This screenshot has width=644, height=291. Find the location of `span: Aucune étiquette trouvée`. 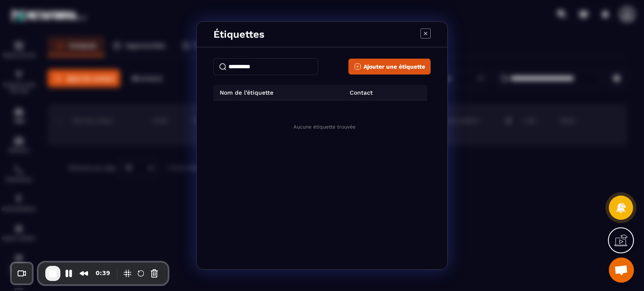

span: Aucune étiquette trouvée is located at coordinates (325, 127).